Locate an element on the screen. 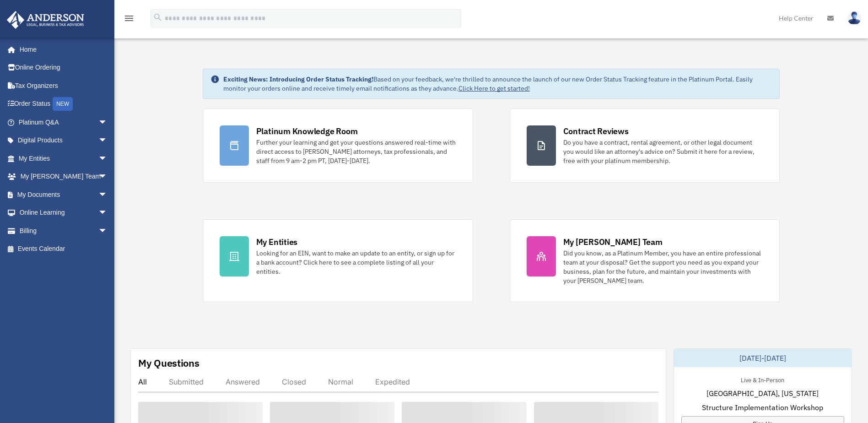  a: My Entities Looking for an EIN, want to make an update to an entity, or sign up for a bank accoun... is located at coordinates (338, 261).